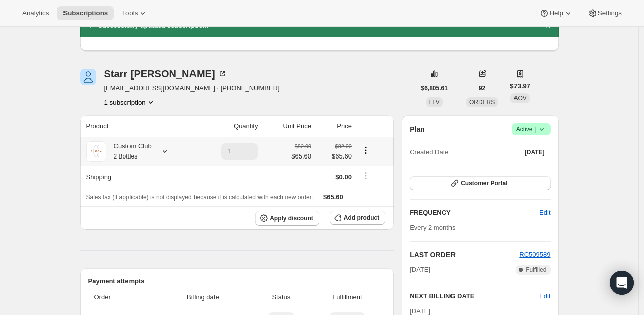 The width and height of the screenshot is (644, 315). What do you see at coordinates (534, 254) in the screenshot?
I see `button: RC509589` at bounding box center [534, 254].